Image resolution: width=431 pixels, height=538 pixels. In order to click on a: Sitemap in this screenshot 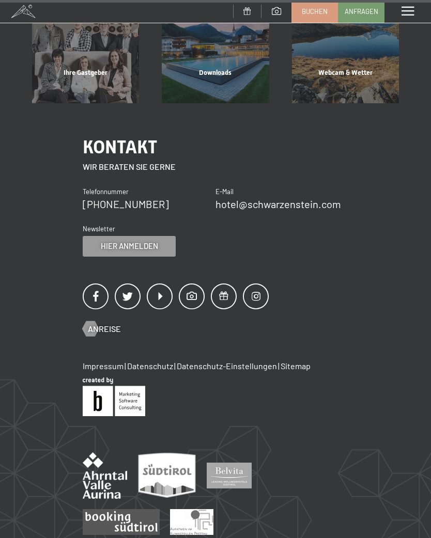, I will do `click(295, 366)`.